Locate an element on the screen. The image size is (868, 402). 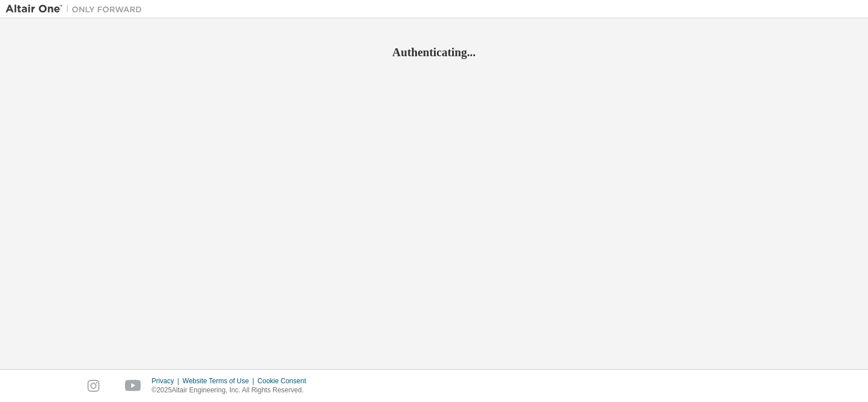
p: © 2025 Altair Engineering, Inc. All Rights Reserved. is located at coordinates (232, 390).